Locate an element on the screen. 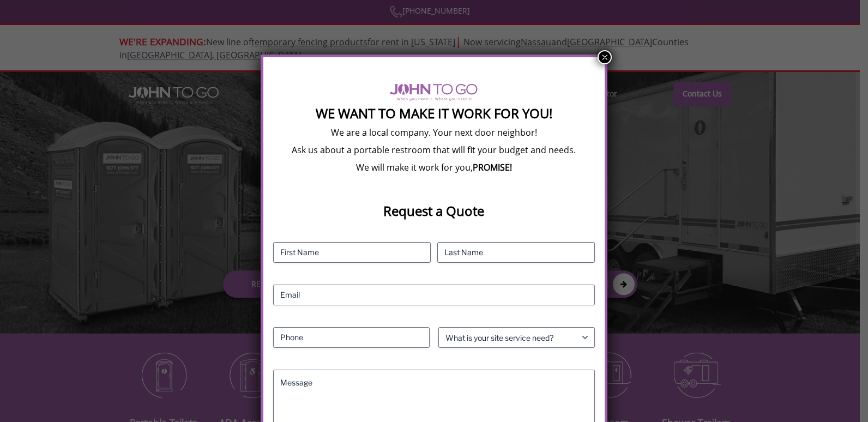 This screenshot has height=422, width=868. p: We are a local company. Your next door neighbor! is located at coordinates (434, 132).